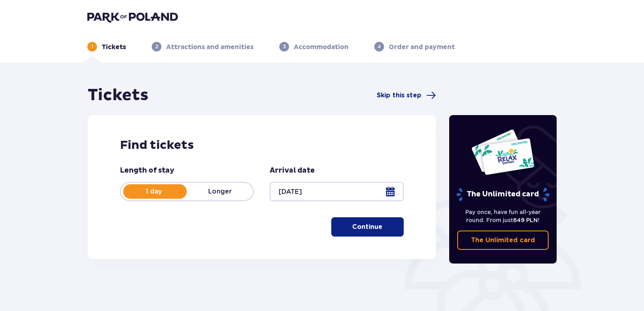 The image size is (644, 311). I want to click on p: Arrival date, so click(293, 170).